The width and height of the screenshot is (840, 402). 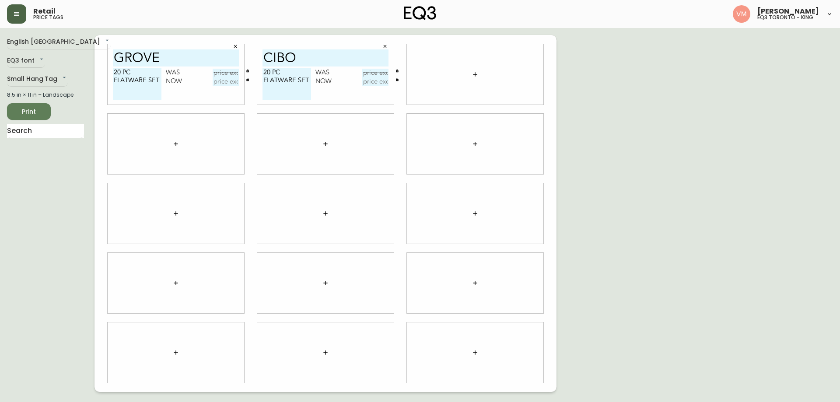 I want to click on div: $249, so click(x=70, y=63).